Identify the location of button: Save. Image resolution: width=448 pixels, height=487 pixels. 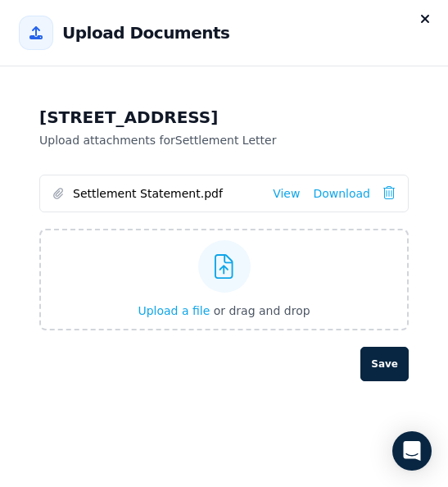
(384, 364).